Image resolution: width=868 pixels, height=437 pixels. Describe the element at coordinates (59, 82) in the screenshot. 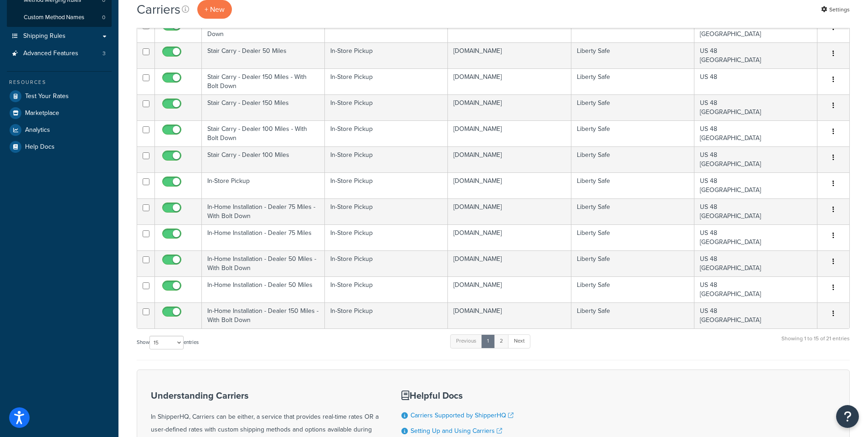

I see `div: Resources` at that location.